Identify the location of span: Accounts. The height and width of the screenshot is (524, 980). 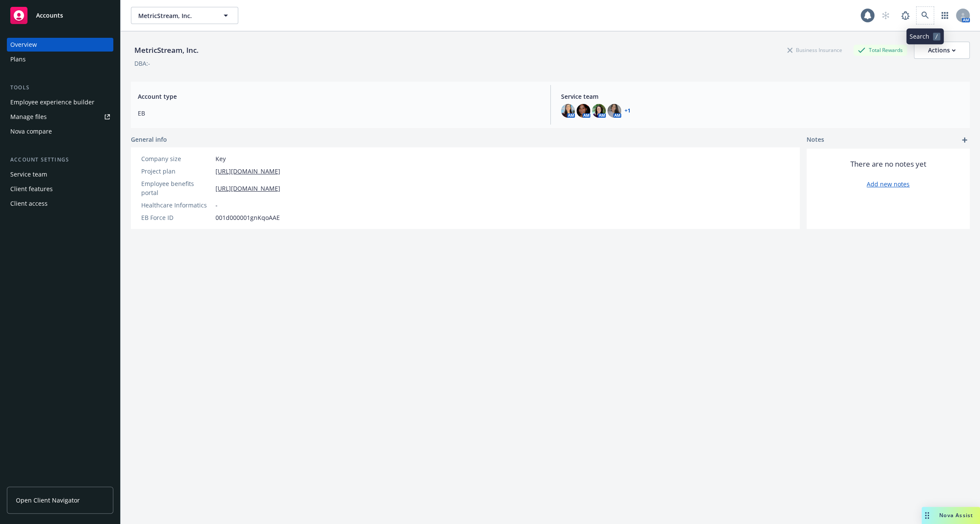
(49, 15).